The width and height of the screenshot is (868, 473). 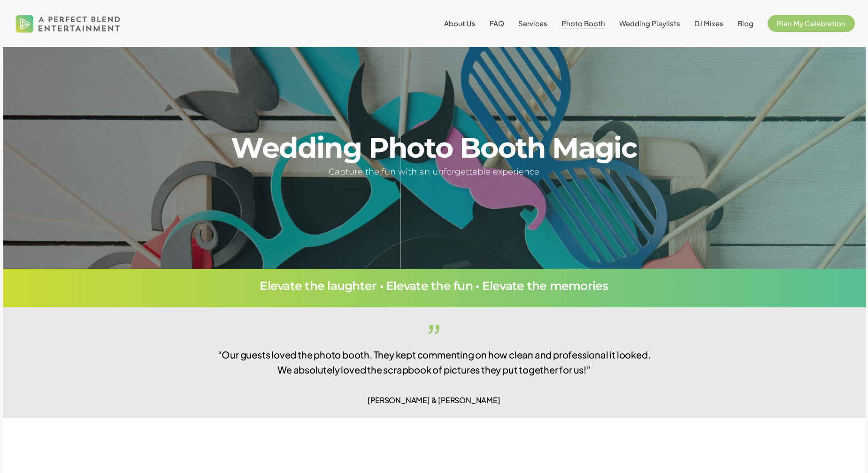 I want to click on h3: Elevate the laughter • Elevate the fun • Elevate the memories, so click(x=434, y=286).